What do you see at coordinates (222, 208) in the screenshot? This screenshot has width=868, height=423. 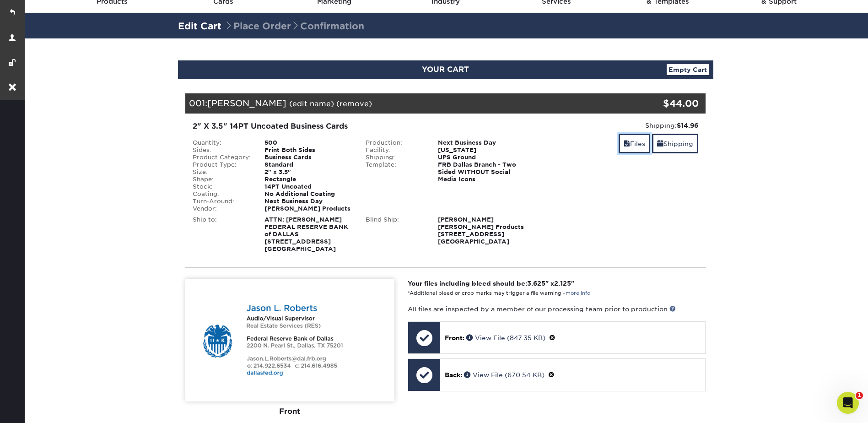 I see `div: Vendor:` at bounding box center [222, 208].